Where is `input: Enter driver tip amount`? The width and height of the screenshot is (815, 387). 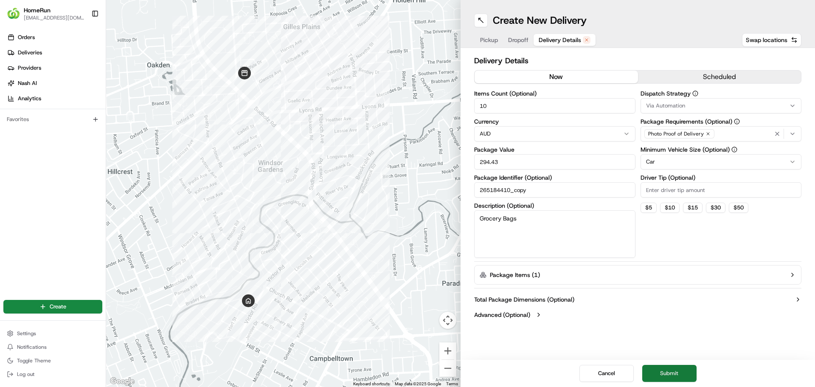
input: Enter driver tip amount is located at coordinates (721, 190).